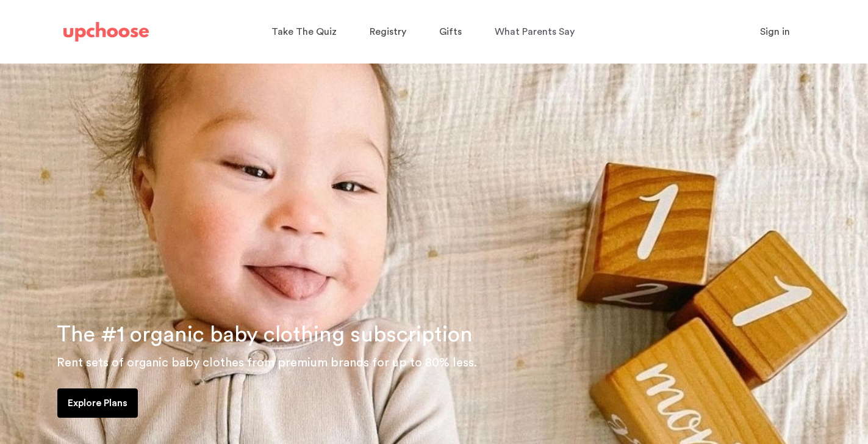 The height and width of the screenshot is (444, 868). I want to click on span: What Parents Say, so click(535, 32).